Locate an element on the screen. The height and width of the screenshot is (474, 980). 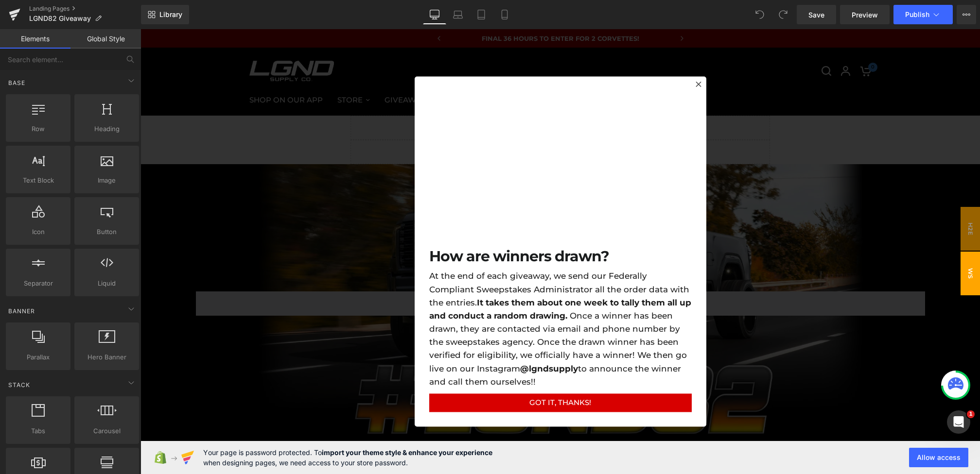
span: Icon is located at coordinates (38, 231).